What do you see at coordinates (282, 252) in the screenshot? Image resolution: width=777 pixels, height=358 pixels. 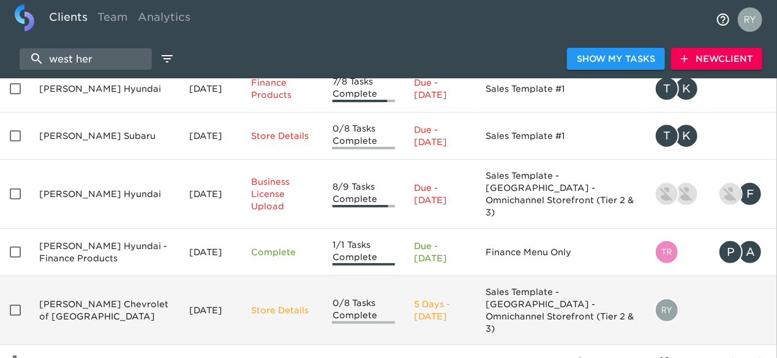 I see `p: Complete` at bounding box center [282, 252].